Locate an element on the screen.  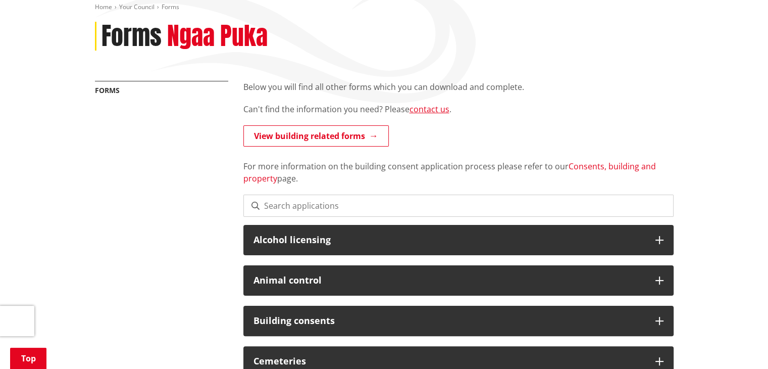
a: Top is located at coordinates (28, 358).